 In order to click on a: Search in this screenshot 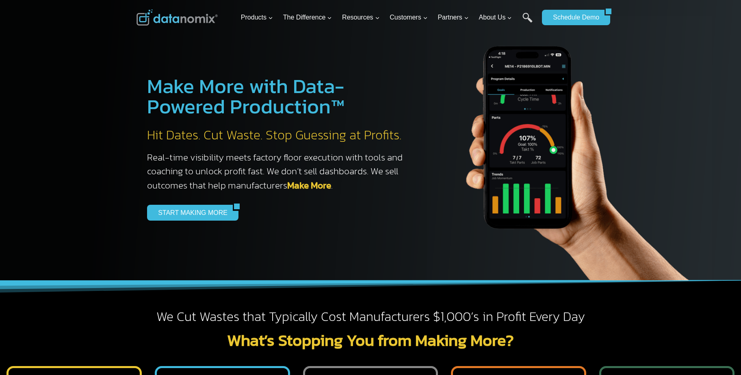, I will do `click(528, 22)`.